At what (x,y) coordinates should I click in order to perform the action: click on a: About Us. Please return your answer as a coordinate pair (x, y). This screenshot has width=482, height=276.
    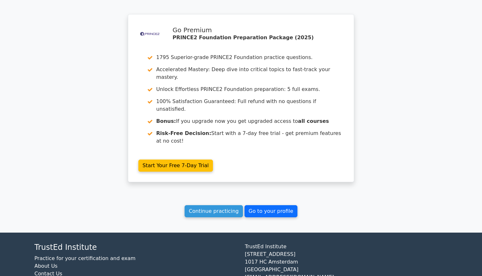
    Looking at the image, I should click on (46, 266).